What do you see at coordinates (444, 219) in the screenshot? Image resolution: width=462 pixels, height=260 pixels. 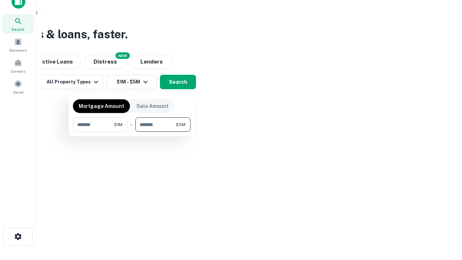 I see `div: Chat Widget` at bounding box center [444, 219].